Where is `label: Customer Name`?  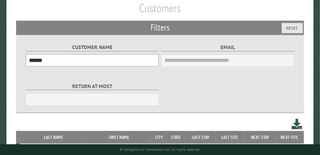 label: Customer Name is located at coordinates (92, 47).